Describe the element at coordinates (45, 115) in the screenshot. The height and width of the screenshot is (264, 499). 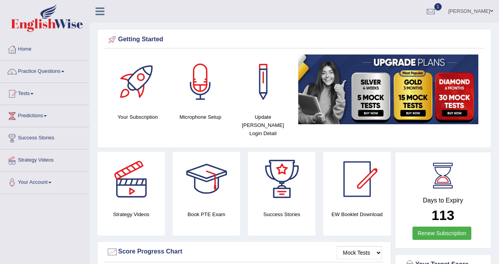
I see `a: Predictions` at that location.